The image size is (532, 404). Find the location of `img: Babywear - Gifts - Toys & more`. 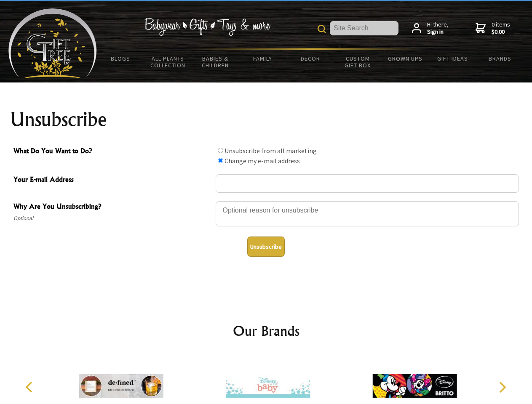

img: Babywear - Gifts - Toys & more is located at coordinates (207, 27).